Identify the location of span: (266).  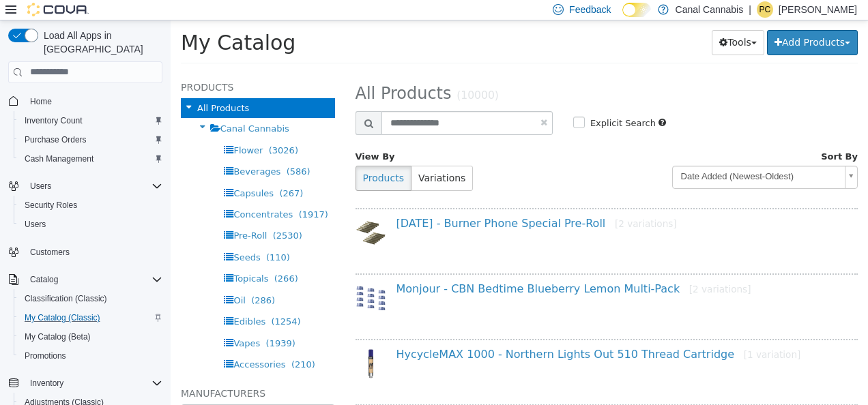
(116, 258).